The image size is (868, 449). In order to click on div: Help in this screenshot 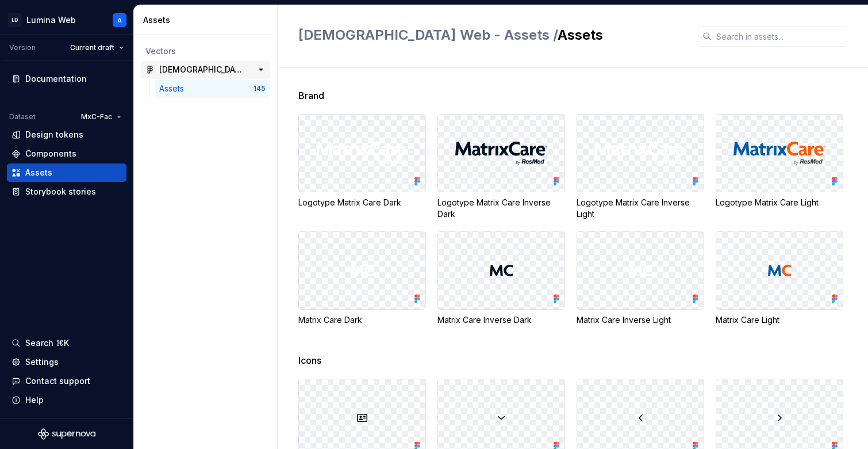, I will do `click(35, 400)`.